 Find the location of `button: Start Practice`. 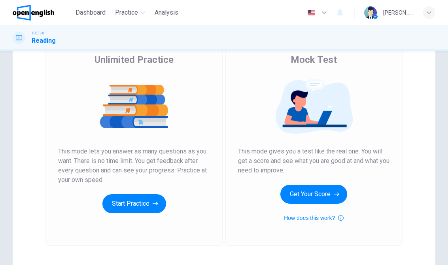

button: Start Practice is located at coordinates (134, 204).